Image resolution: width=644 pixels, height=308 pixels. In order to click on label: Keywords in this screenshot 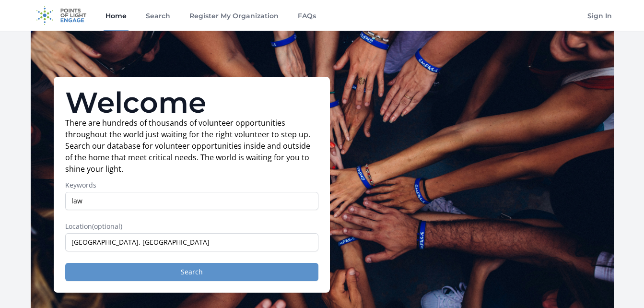, I will do `click(192, 185)`.